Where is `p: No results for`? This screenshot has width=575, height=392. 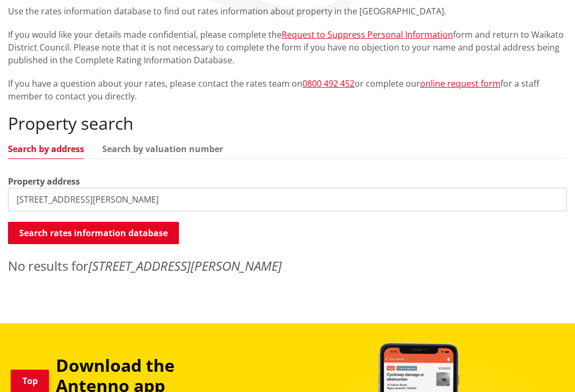 p: No results for is located at coordinates (287, 266).